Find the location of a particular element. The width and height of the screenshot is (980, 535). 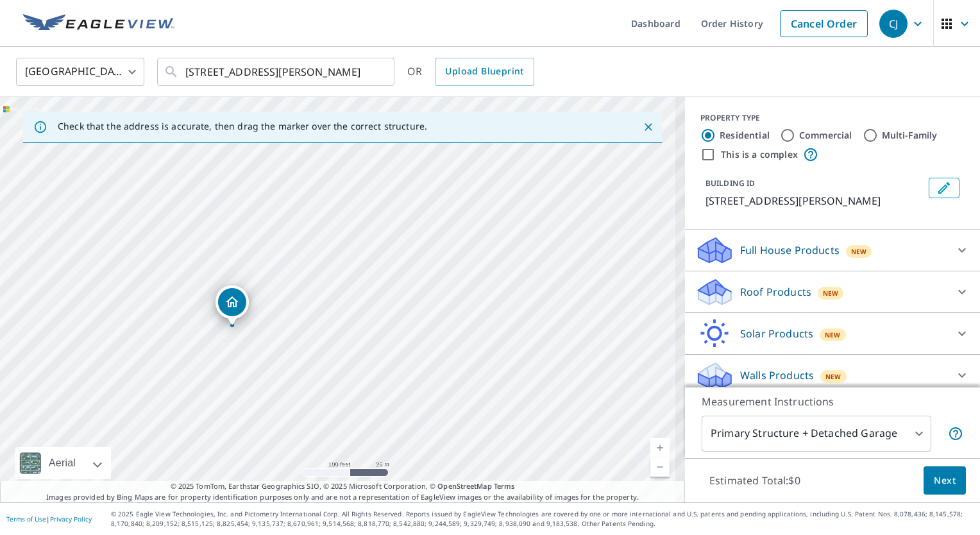

span: Upload Blueprint is located at coordinates (484, 71).